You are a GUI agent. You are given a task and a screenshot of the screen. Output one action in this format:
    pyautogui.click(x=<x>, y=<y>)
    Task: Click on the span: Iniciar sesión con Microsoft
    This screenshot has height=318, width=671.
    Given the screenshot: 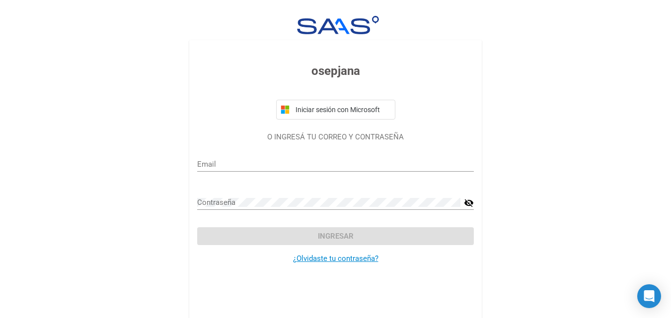 What is the action you would take?
    pyautogui.click(x=342, y=110)
    